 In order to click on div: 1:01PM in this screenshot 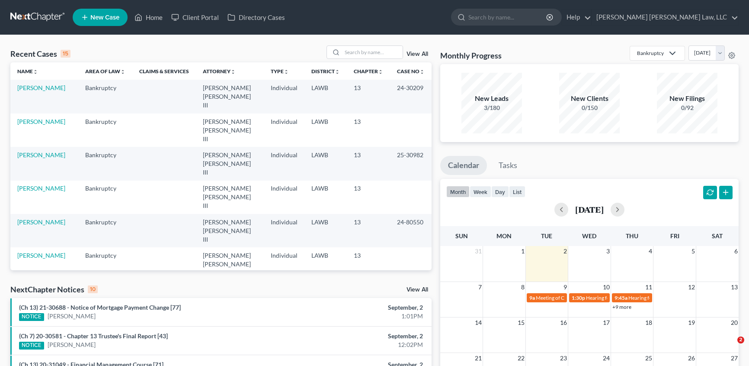, I will do `click(359, 316)`.